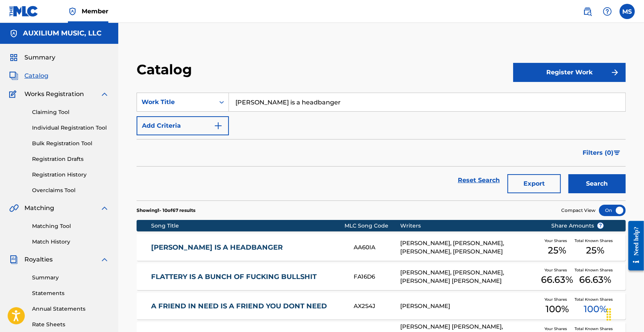 The height and width of the screenshot is (332, 644). Describe the element at coordinates (71, 143) in the screenshot. I see `a: Bulk Registration Tool` at that location.